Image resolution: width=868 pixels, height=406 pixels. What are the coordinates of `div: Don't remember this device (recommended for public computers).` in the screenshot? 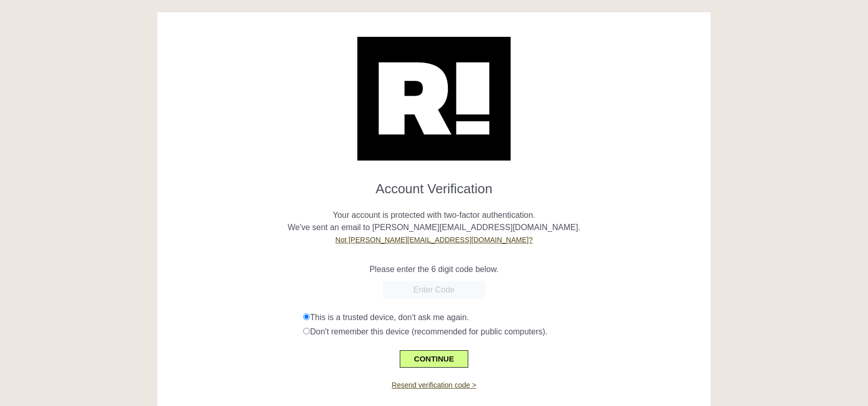 It's located at (502, 332).